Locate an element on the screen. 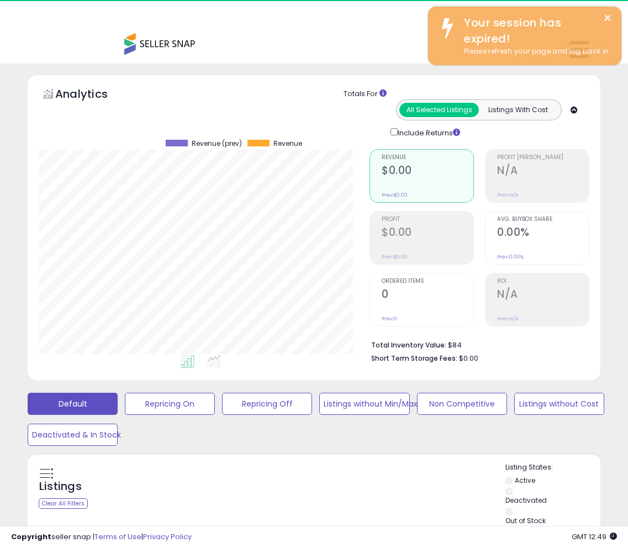 This screenshot has height=548, width=628. h5: Listings is located at coordinates (60, 487).